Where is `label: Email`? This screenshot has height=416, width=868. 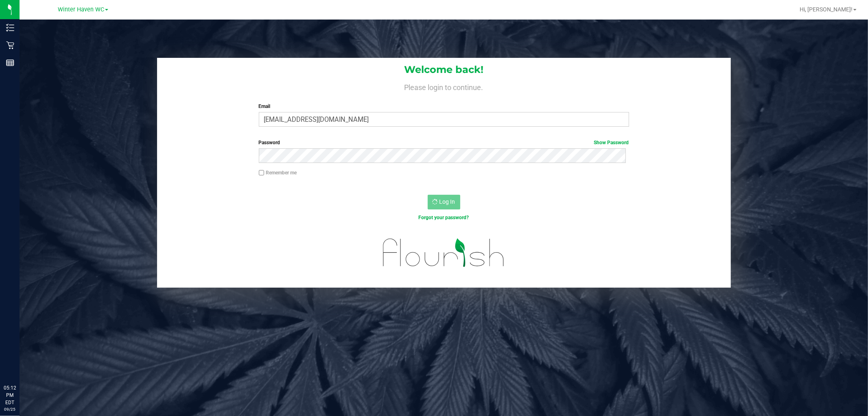
label: Email is located at coordinates (444, 107).